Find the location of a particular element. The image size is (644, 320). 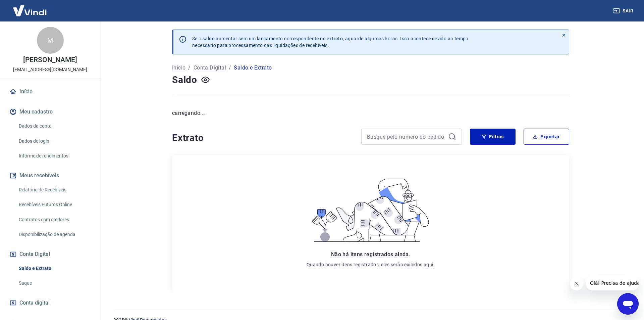

a: Contratos com credores is located at coordinates (54, 219).